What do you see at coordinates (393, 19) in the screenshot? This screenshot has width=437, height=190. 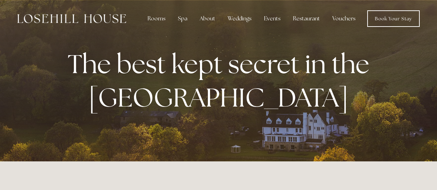 I see `a: Book Your Stay` at bounding box center [393, 19].